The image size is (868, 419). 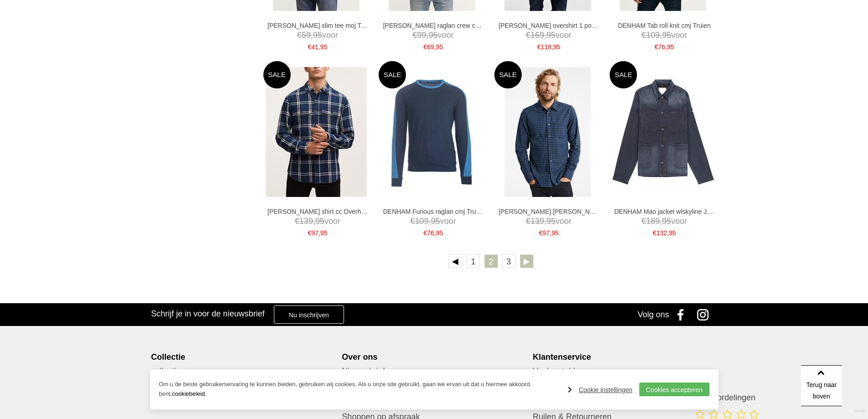 What do you see at coordinates (674, 389) in the screenshot?
I see `a: Cookies accepteren` at bounding box center [674, 389].